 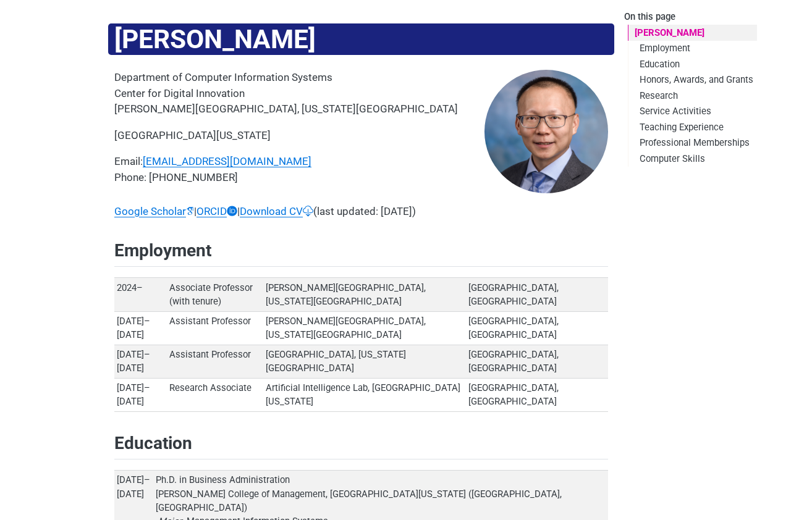 I want to click on a: Download CV, so click(x=276, y=212).